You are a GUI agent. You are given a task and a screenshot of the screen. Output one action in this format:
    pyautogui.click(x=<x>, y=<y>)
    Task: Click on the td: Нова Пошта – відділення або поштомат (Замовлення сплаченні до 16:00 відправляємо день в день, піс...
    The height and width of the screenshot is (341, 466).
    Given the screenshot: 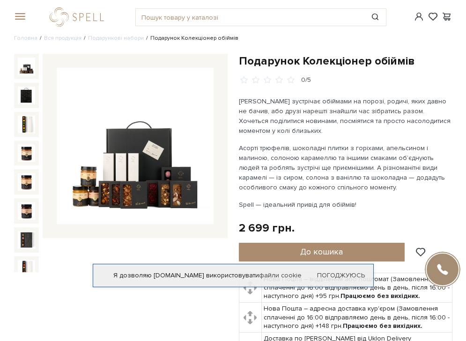 What is the action you would take?
    pyautogui.click(x=356, y=288)
    